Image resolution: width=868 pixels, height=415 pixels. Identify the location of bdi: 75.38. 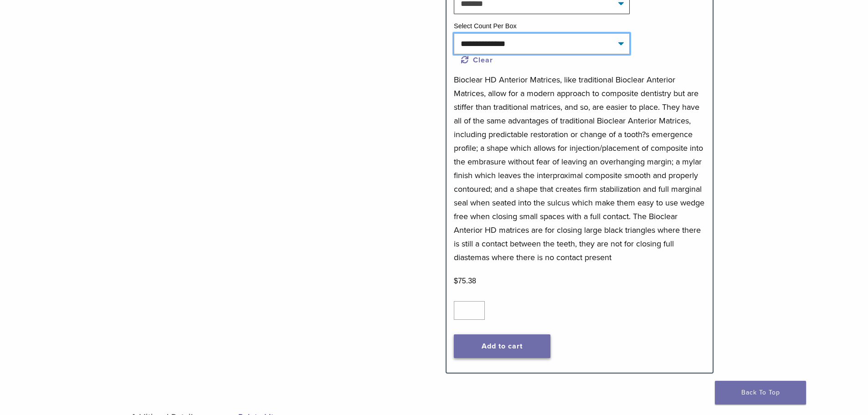
(464, 281).